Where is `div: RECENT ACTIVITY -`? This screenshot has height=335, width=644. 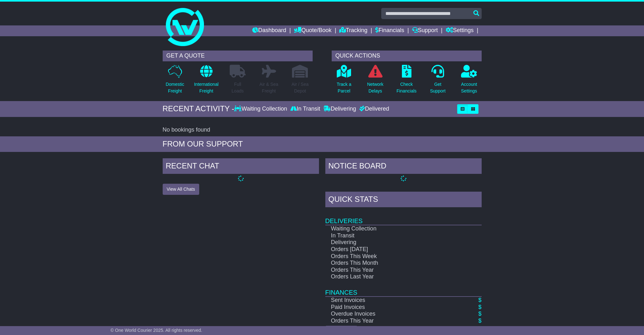
div: RECENT ACTIVITY - is located at coordinates (198, 109).